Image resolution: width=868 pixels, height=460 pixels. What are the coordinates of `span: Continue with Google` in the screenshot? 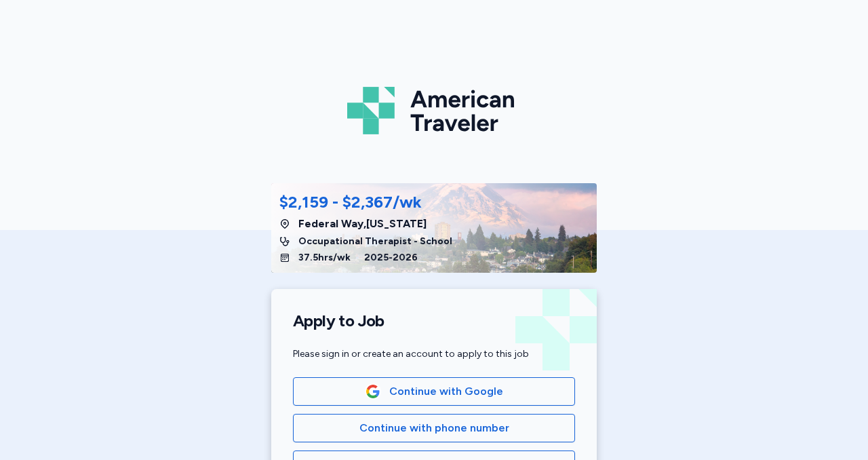 It's located at (446, 392).